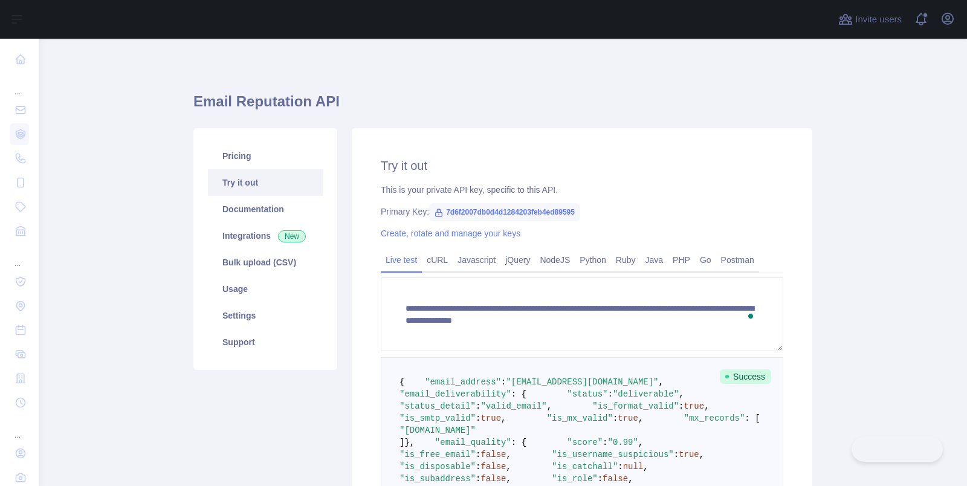  What do you see at coordinates (870, 19) in the screenshot?
I see `button: Invite users` at bounding box center [870, 19].